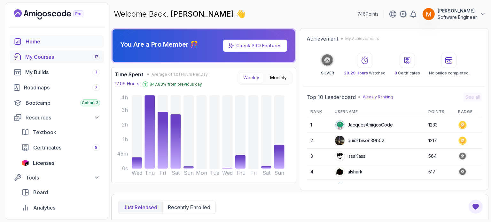 The height and width of the screenshot is (222, 491). What do you see at coordinates (47, 148) in the screenshot?
I see `span: Certificates` at bounding box center [47, 148].